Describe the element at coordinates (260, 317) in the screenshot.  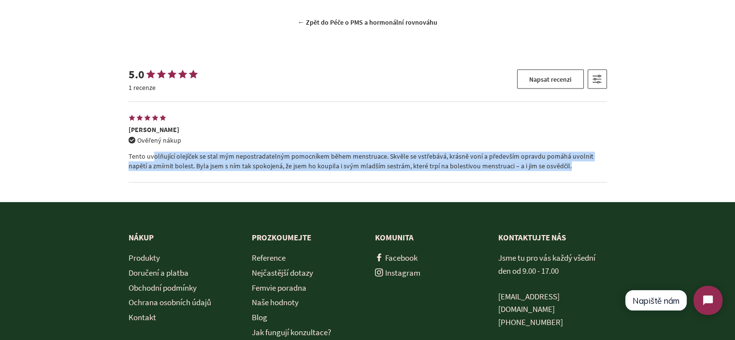
I see `a: Blog` at that location.